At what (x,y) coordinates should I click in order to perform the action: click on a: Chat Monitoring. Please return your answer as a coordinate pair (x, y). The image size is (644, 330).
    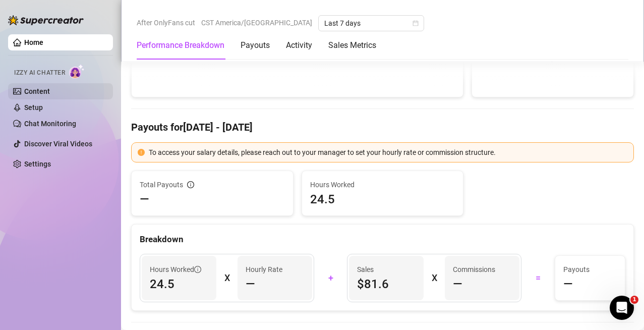
    Looking at the image, I should click on (50, 123).